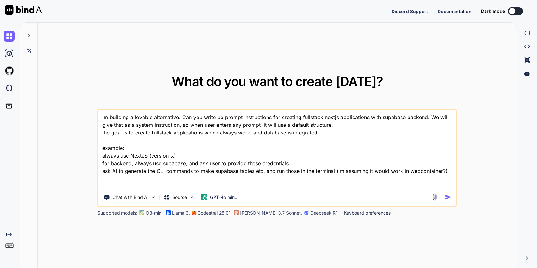 This screenshot has width=537, height=268. Describe the element at coordinates (9, 36) in the screenshot. I see `img: chat` at that location.